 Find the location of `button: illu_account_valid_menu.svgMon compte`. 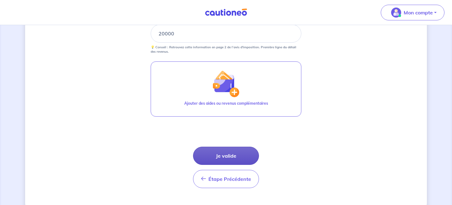

button: illu_account_valid_menu.svgMon compte is located at coordinates (412, 13).